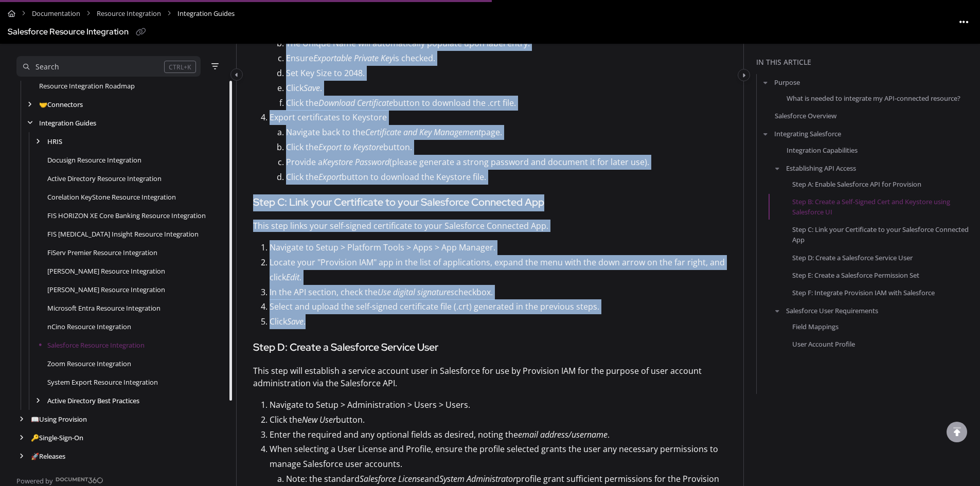  I want to click on p: This step links your self-signed certificate to your Salesforce Connected App., so click(490, 226).